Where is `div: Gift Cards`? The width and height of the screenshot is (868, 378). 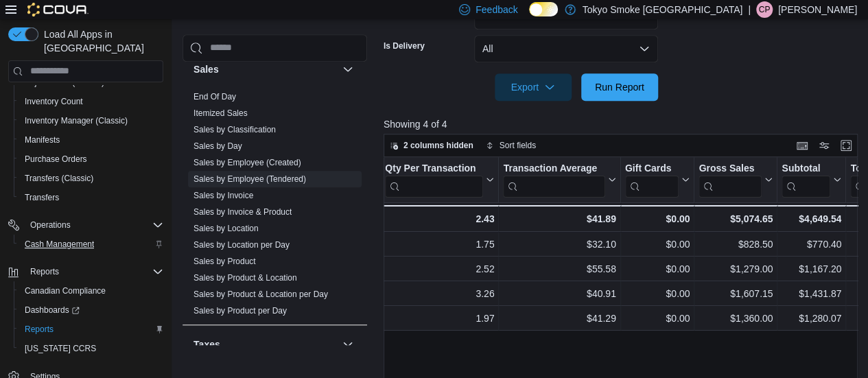 div: Gift Cards is located at coordinates (651, 168).